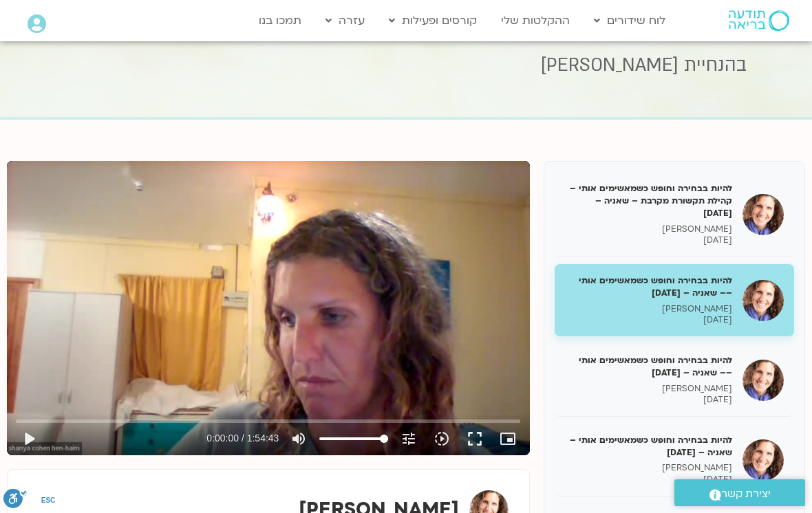 Image resolution: width=812 pixels, height=513 pixels. Describe the element at coordinates (762, 380) in the screenshot. I see `img: להיות בבחירה וחופש כשמאשימים אותי –– שאניה – 21/05/25` at that location.